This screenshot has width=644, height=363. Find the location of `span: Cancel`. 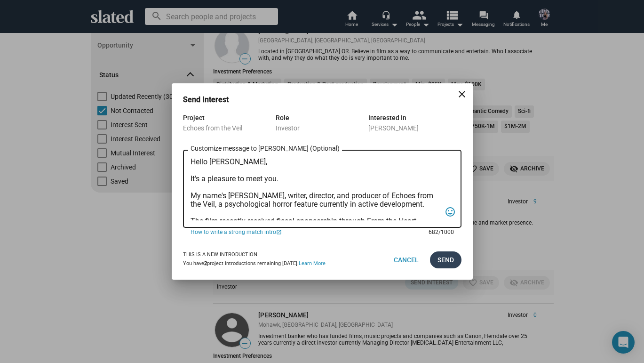

span: Cancel is located at coordinates (406, 260).